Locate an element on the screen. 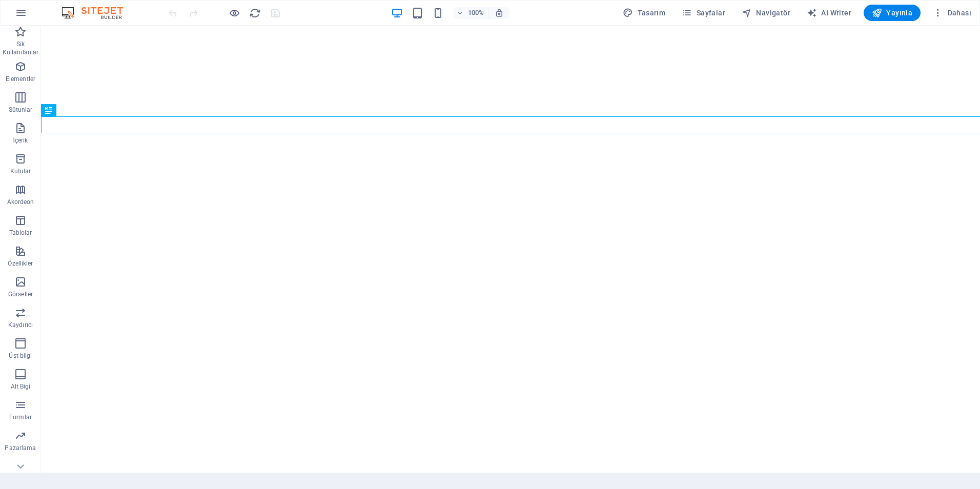  p: Özellikler is located at coordinates (20, 264).